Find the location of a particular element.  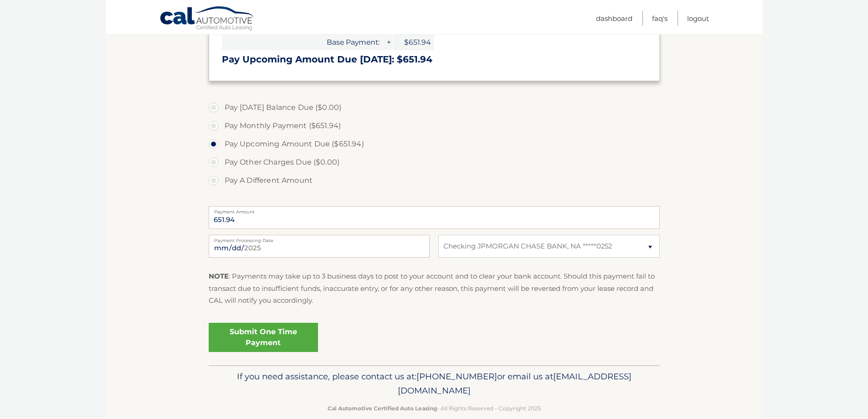

a: Submit One Time Payment is located at coordinates (263, 338).